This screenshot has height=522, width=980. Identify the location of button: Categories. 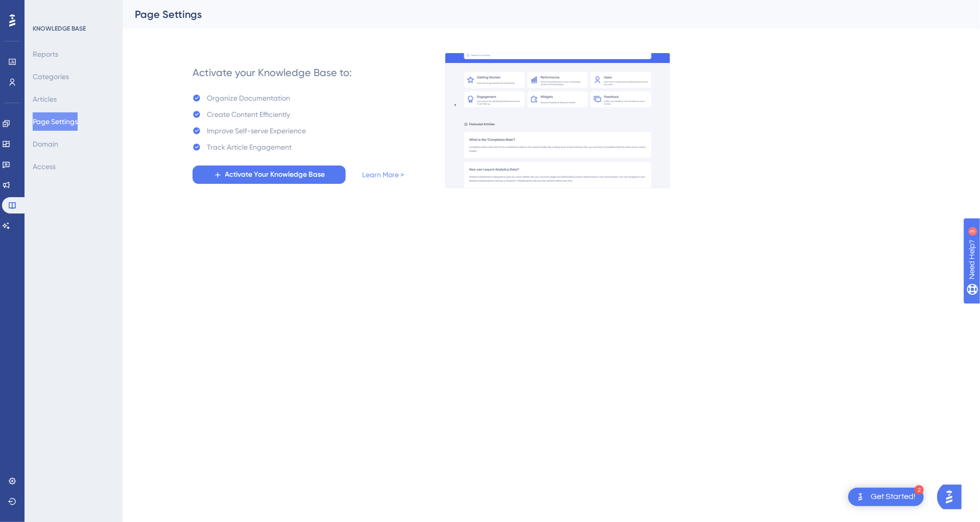
(50, 77).